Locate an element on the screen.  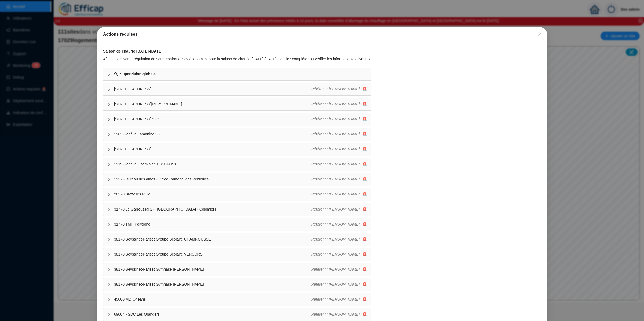
span: 1203 Genève Lamartine 30 is located at coordinates (212, 134).